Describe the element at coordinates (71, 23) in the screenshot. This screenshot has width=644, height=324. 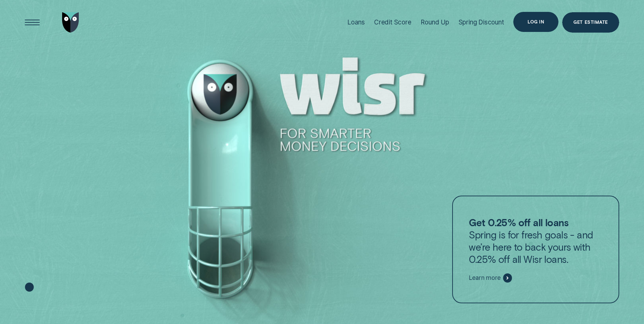
I see `img: Wisr` at that location.